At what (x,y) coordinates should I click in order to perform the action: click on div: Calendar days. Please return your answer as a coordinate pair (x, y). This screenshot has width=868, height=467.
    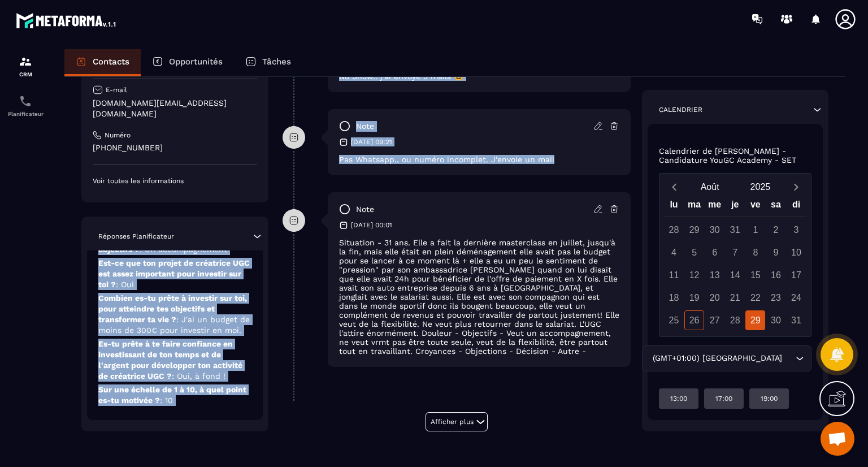
    Looking at the image, I should click on (735, 275).